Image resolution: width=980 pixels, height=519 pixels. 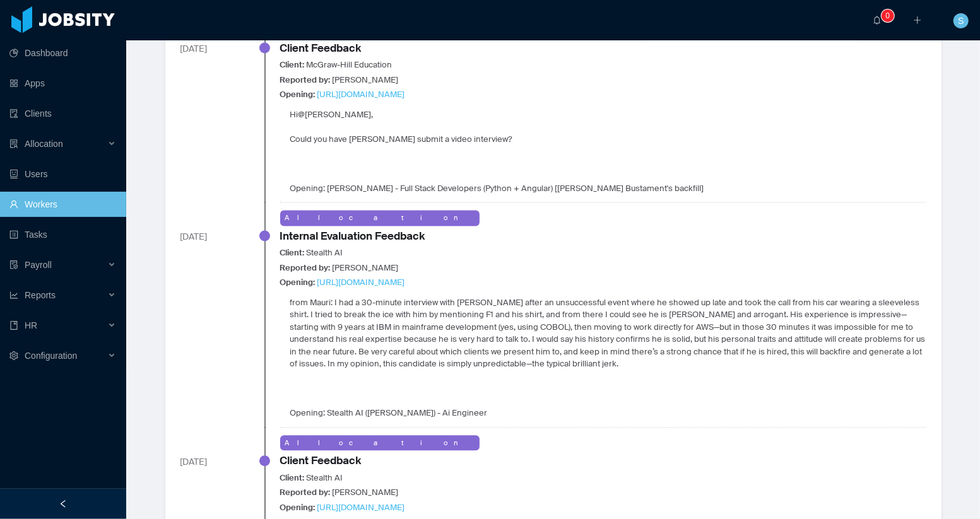 What do you see at coordinates (38, 265) in the screenshot?
I see `span: Payroll` at bounding box center [38, 265].